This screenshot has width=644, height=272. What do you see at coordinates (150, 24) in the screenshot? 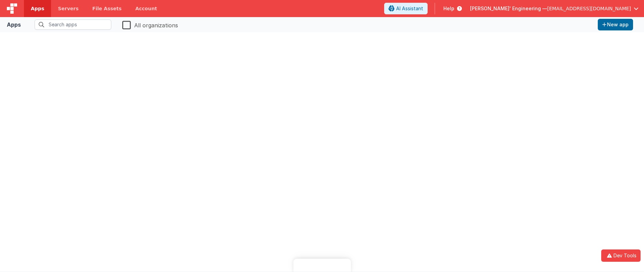
I see `label: All organizations` at bounding box center [150, 24].